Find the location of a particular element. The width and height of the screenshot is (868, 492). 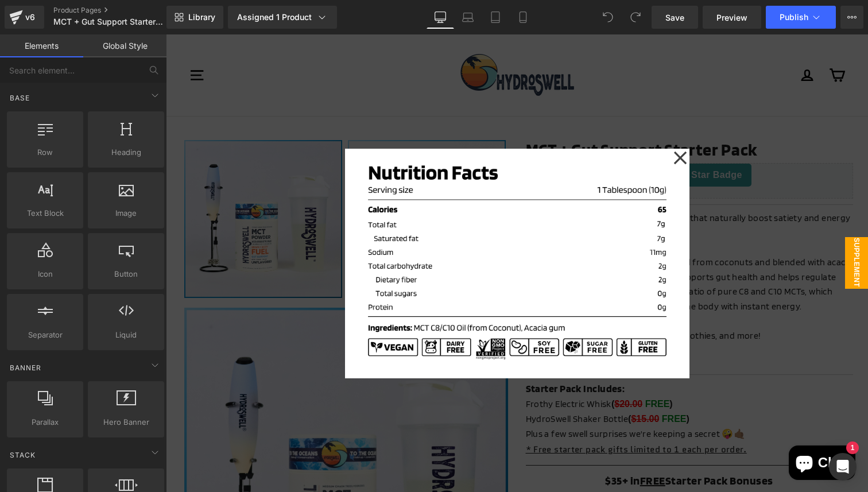

span: Base is located at coordinates (19, 98).